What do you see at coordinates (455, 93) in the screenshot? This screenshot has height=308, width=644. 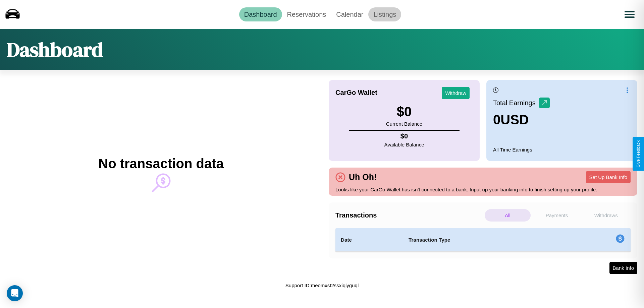 I see `button: Withdraw` at bounding box center [455, 93].